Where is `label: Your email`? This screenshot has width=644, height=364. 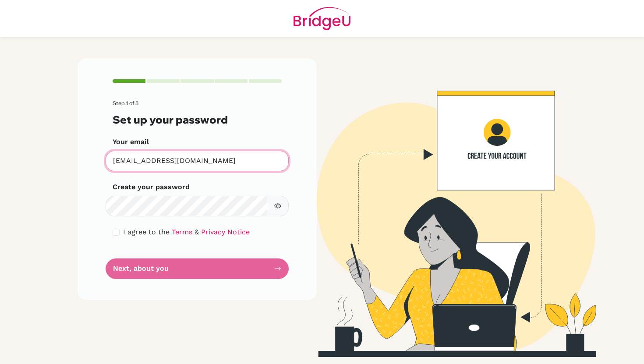 label: Your email is located at coordinates (131, 142).